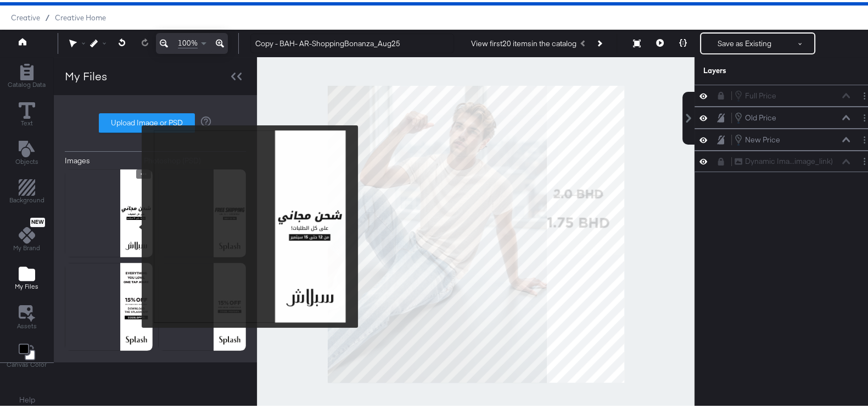  Describe the element at coordinates (172, 158) in the screenshot. I see `div: Photoshop (PSD)` at that location.